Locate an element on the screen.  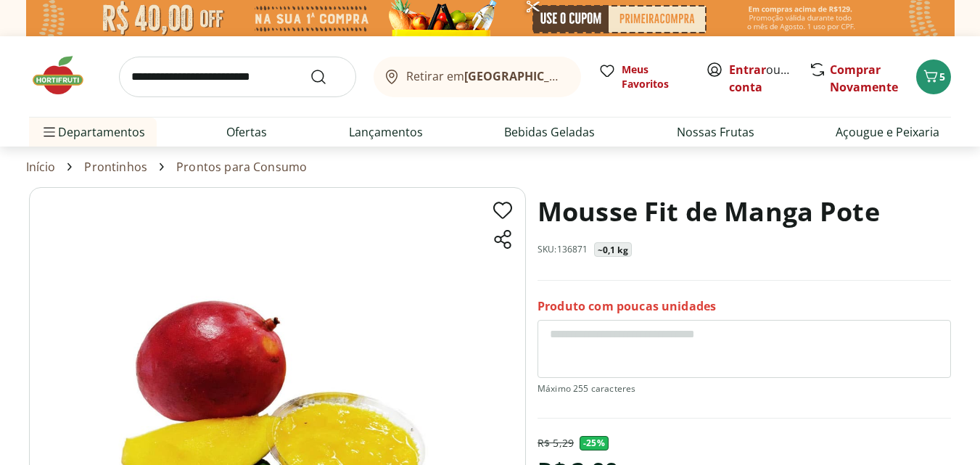
a: Entrar is located at coordinates (748, 70).